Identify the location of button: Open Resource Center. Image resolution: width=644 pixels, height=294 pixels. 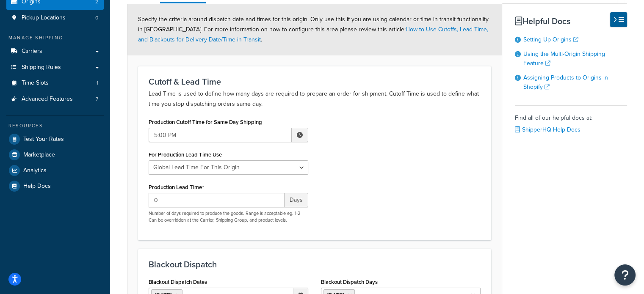
(625, 275).